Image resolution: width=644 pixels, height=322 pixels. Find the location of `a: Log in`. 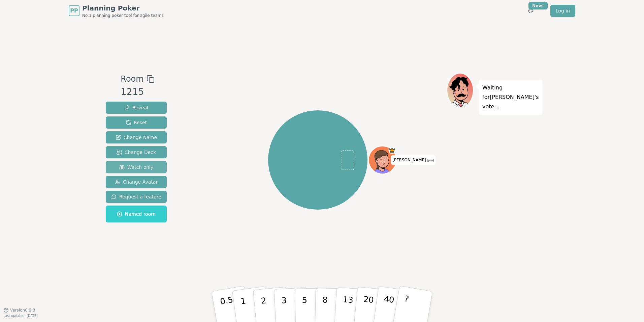

a: Log in is located at coordinates (563, 10).